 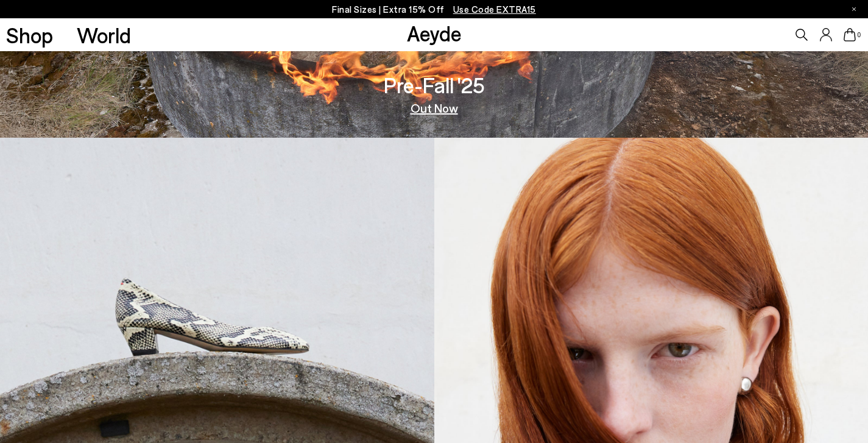 I want to click on h3: Pre-Fall '25, so click(x=434, y=85).